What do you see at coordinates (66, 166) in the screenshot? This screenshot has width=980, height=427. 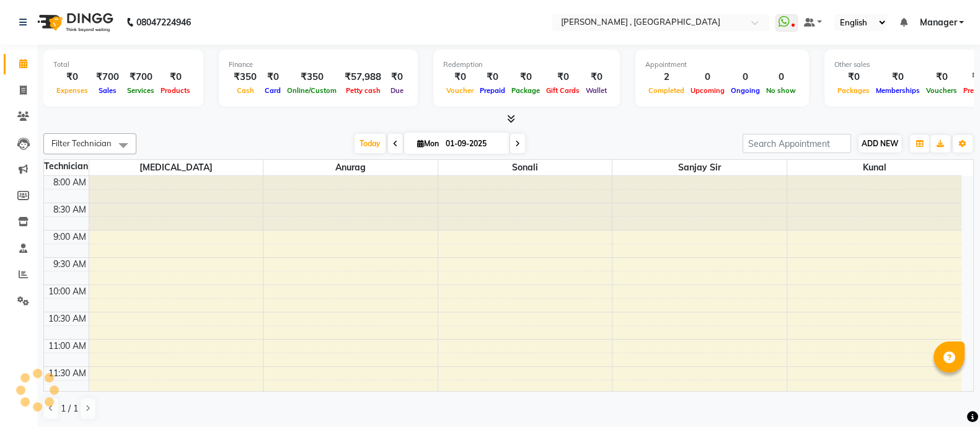 I see `div: Technician` at bounding box center [66, 166].